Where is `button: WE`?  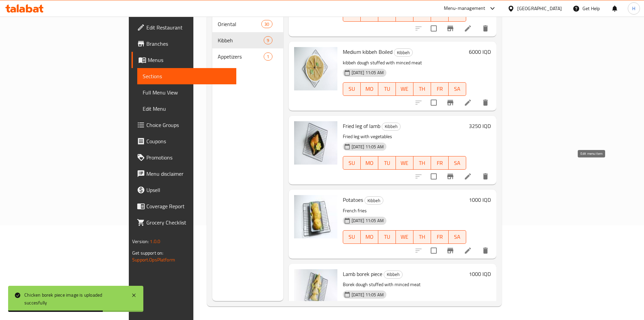 button: WE is located at coordinates (405, 89).